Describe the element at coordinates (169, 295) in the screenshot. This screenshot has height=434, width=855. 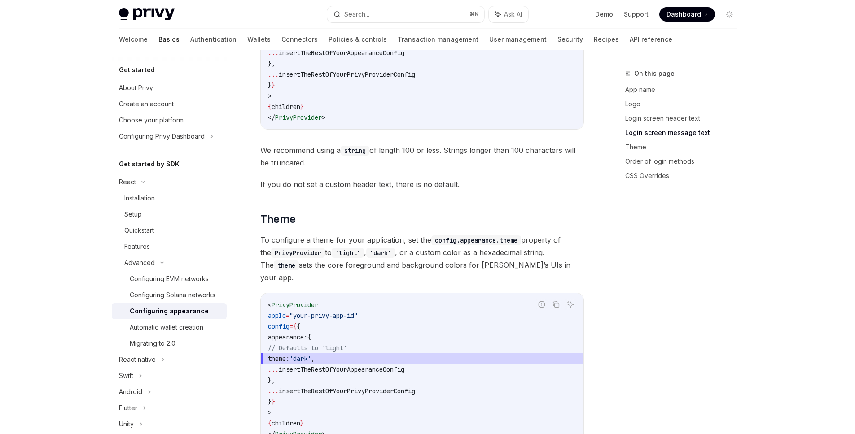
I see `a: Configuring Solana networks` at that location.